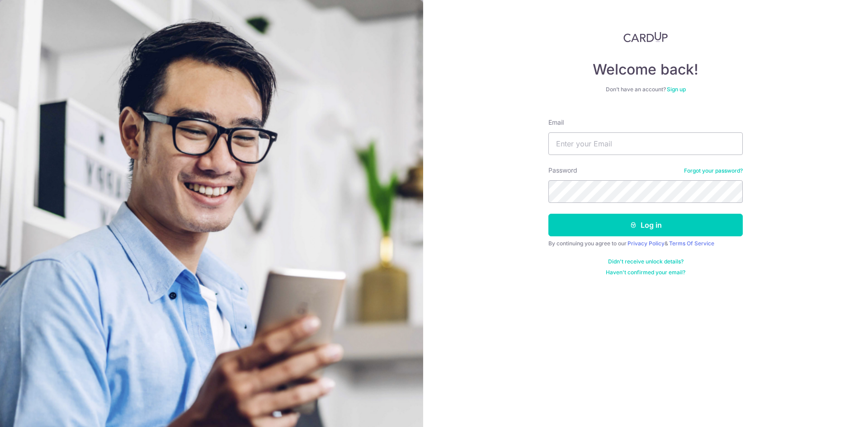 This screenshot has height=427, width=868. Describe the element at coordinates (556, 122) in the screenshot. I see `label: Email` at that location.